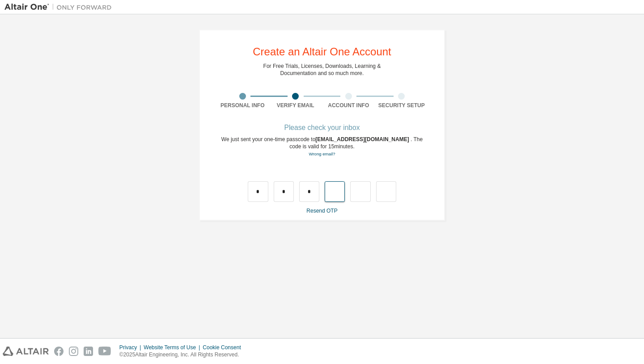 This screenshot has height=364, width=644. I want to click on div: Please check your inbox, so click(322, 128).